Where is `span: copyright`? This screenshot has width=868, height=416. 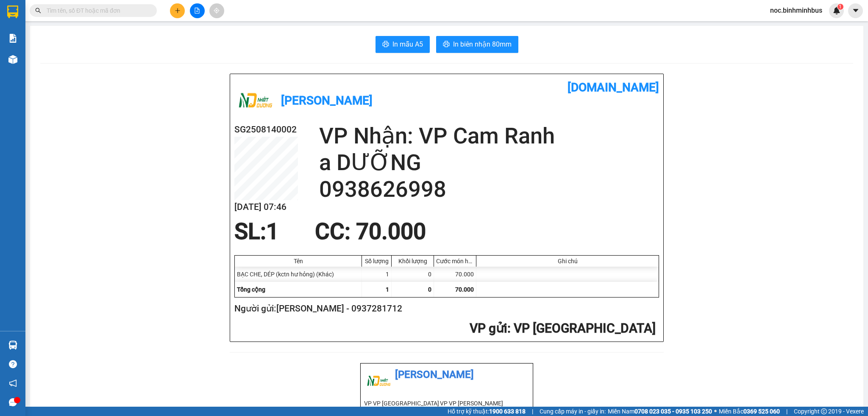
span: copyright is located at coordinates (824, 412).